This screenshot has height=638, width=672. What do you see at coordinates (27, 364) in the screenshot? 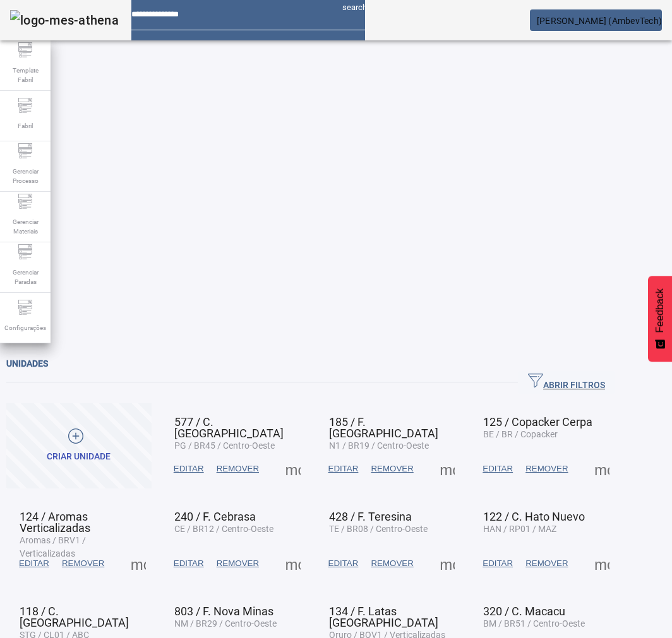
I see `span: Unidades` at bounding box center [27, 364].